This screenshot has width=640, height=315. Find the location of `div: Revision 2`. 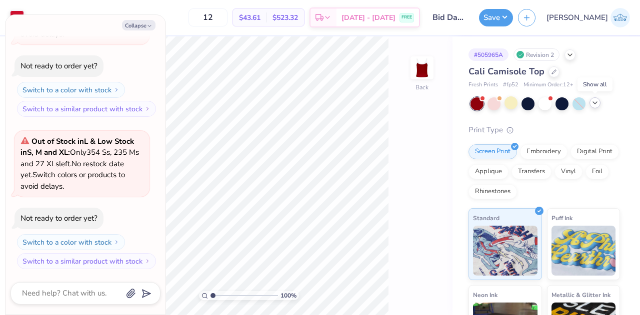

div: Revision 2 is located at coordinates (536, 54).